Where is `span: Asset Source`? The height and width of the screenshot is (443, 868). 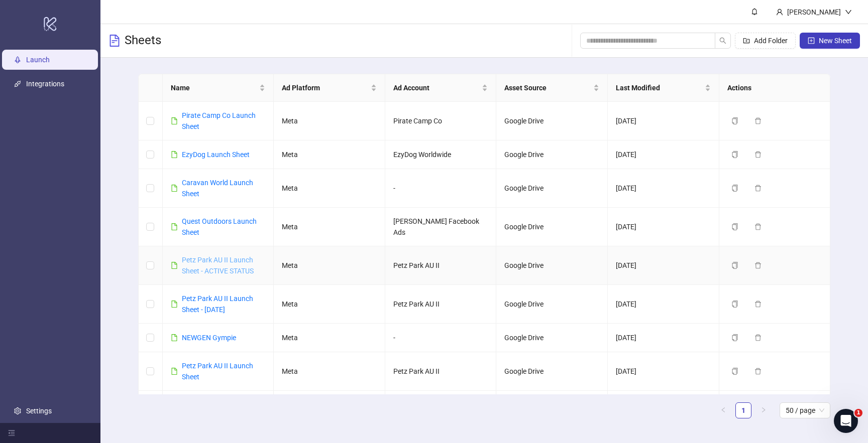 span: Asset Source is located at coordinates (547, 87).